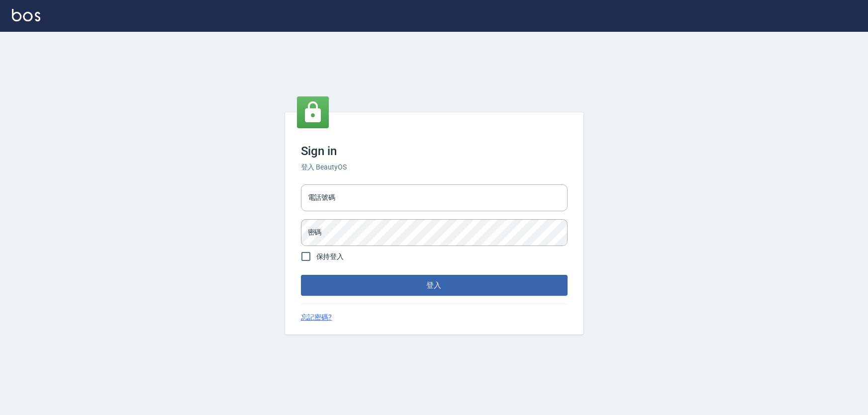  What do you see at coordinates (434, 167) in the screenshot?
I see `h6: 登入 BeautyOS` at bounding box center [434, 167].